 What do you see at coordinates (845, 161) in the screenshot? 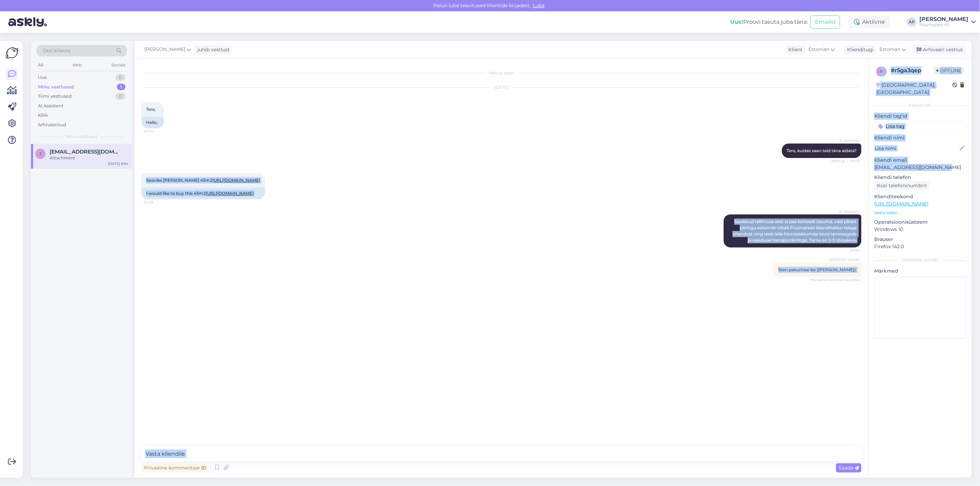
I see `span: Nähtud ✓ 20:49` at bounding box center [845, 161].